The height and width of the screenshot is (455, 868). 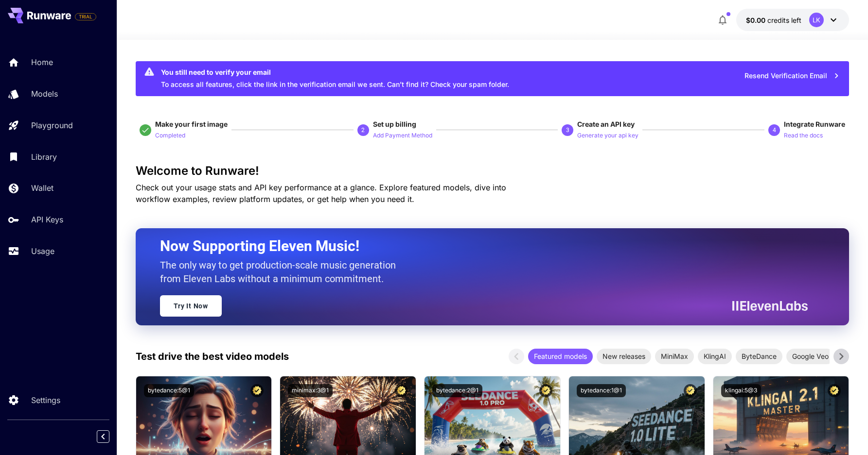 I want to click on button: bytedance:1@1, so click(x=601, y=391).